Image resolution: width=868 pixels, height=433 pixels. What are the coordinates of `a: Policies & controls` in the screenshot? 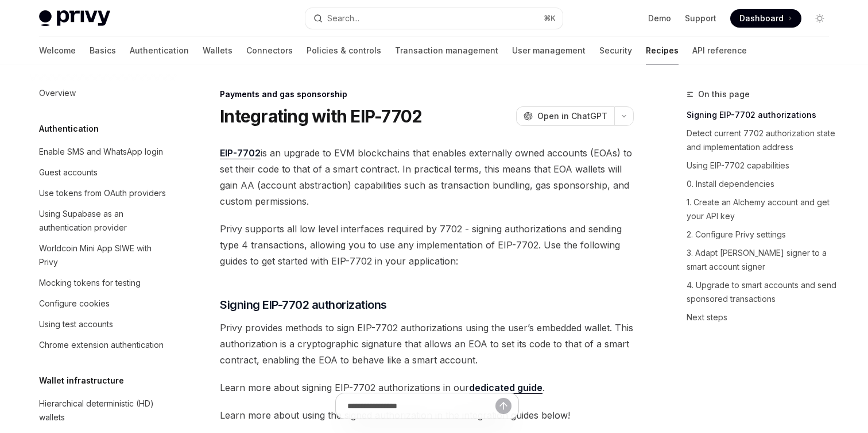 It's located at (344, 51).